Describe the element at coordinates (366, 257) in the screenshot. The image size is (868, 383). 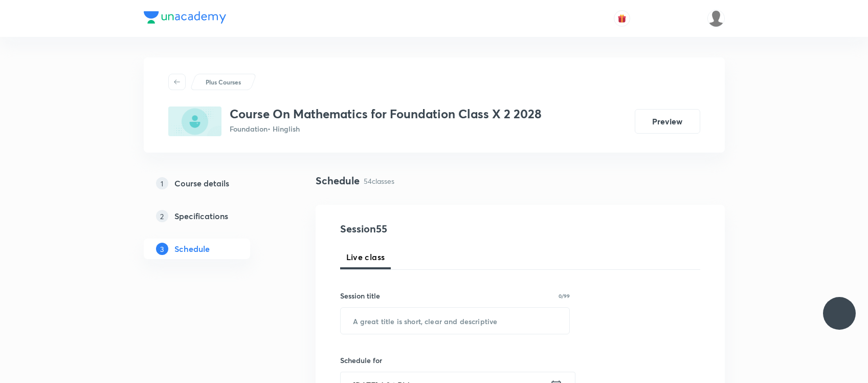
I see `span: Live class` at that location.